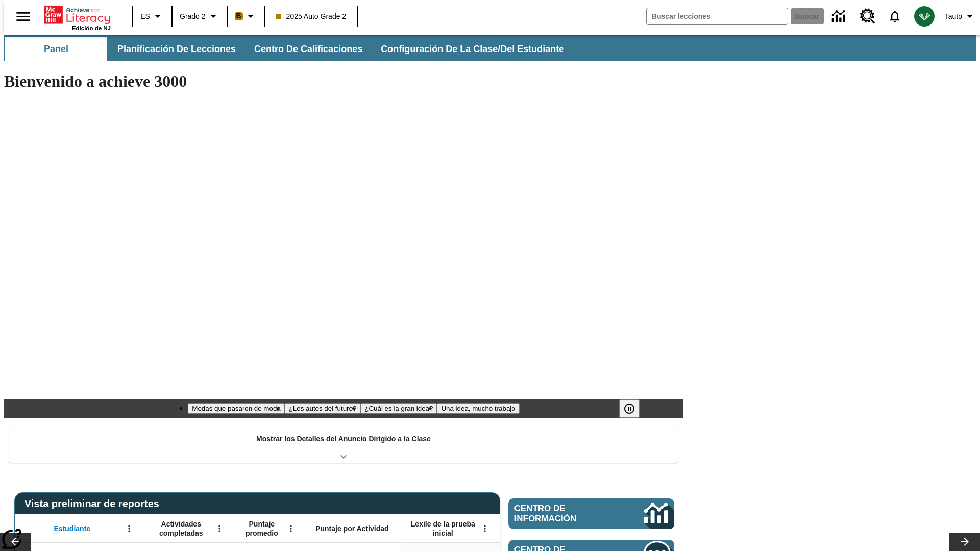 The width and height of the screenshot is (980, 551). Describe the element at coordinates (924, 16) in the screenshot. I see `button: Escoja un nuevo avatar` at that location.